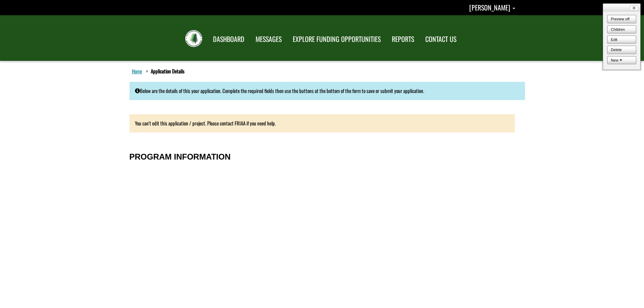 Image resolution: width=644 pixels, height=308 pixels. I want to click on a: MESSAGES, so click(269, 39).